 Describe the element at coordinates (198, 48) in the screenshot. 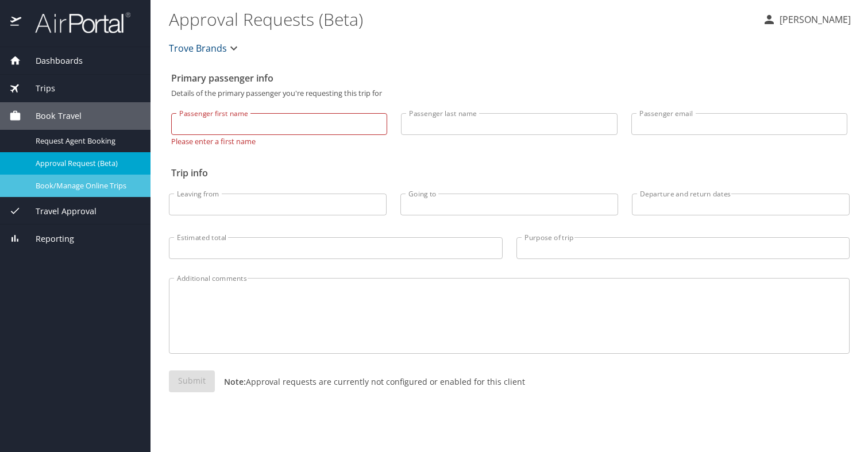

I see `span: Trove Brands` at that location.